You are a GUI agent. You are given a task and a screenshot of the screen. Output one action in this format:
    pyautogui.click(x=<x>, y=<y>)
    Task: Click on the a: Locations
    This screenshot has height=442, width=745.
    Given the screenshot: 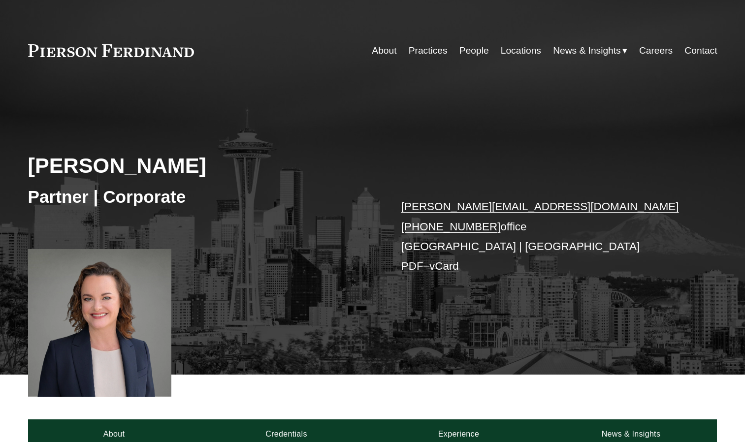 What is the action you would take?
    pyautogui.click(x=521, y=51)
    